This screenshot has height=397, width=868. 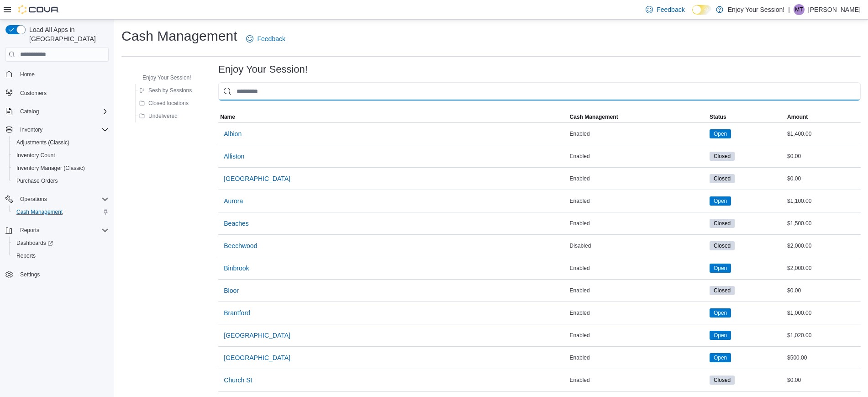 What do you see at coordinates (823, 134) in the screenshot?
I see `div: $1,400.00` at bounding box center [823, 134].